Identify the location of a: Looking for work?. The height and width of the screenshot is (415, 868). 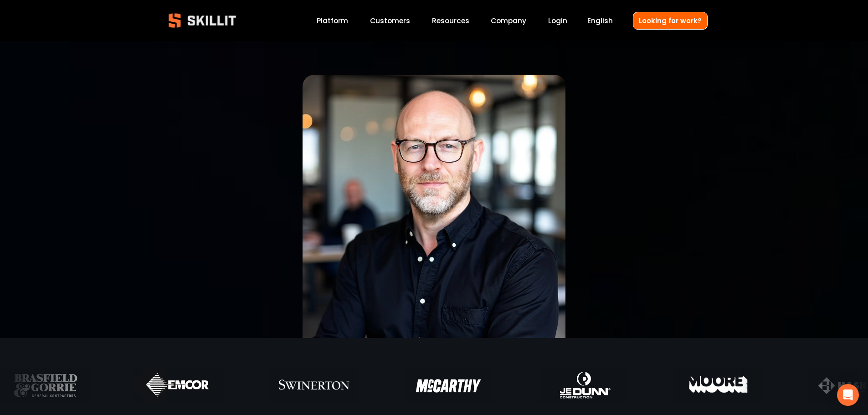
(670, 20).